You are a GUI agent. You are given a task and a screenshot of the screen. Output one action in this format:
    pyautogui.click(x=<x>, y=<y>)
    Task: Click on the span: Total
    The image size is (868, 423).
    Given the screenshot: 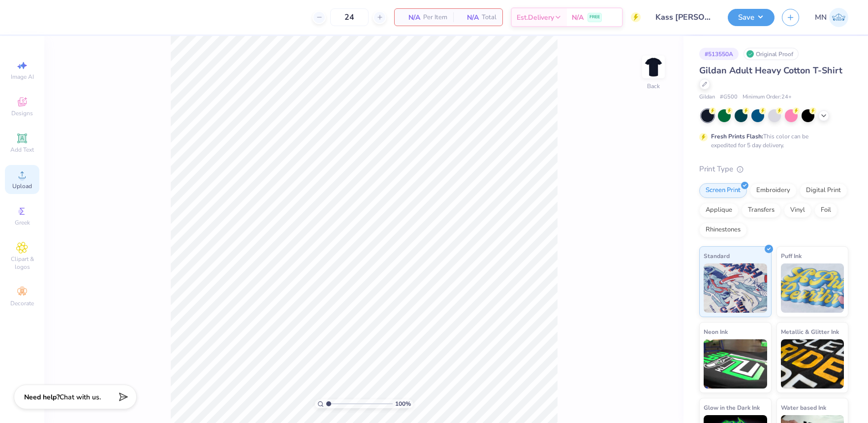 What is the action you would take?
    pyautogui.click(x=490, y=17)
    